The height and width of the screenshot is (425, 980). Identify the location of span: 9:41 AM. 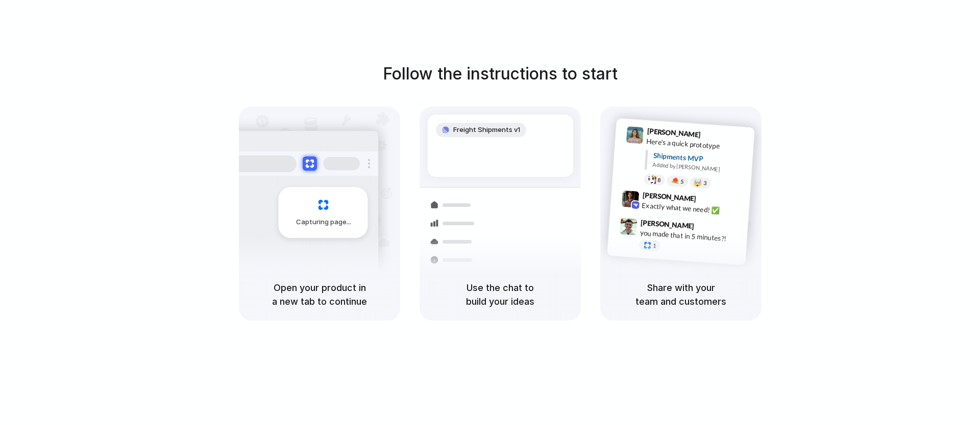
(714, 137).